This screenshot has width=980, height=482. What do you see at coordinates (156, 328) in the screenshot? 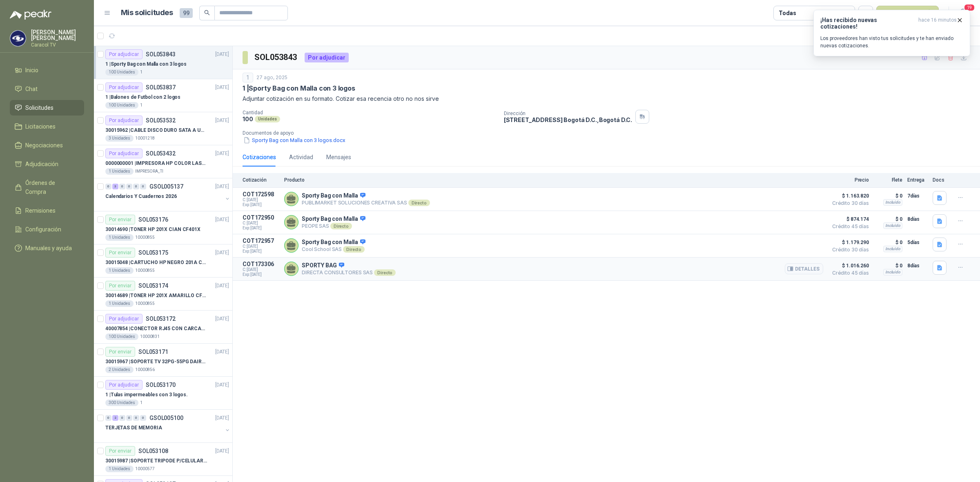
I see `p: 40007854 | CONECTOR RJ45 CON CARCASA CAT 5E` at bounding box center [156, 328].